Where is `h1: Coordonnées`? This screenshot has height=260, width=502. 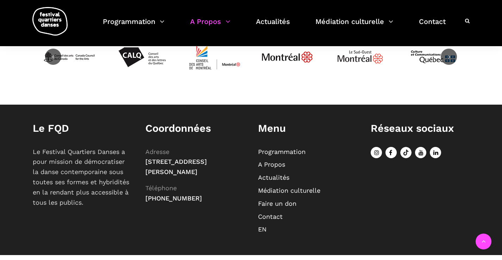
h1: Coordonnées is located at coordinates (195, 128).